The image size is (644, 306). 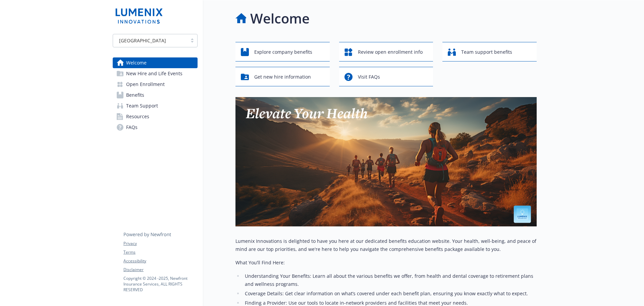 What do you see at coordinates (132, 128) in the screenshot?
I see `span: FAQs` at bounding box center [132, 128].